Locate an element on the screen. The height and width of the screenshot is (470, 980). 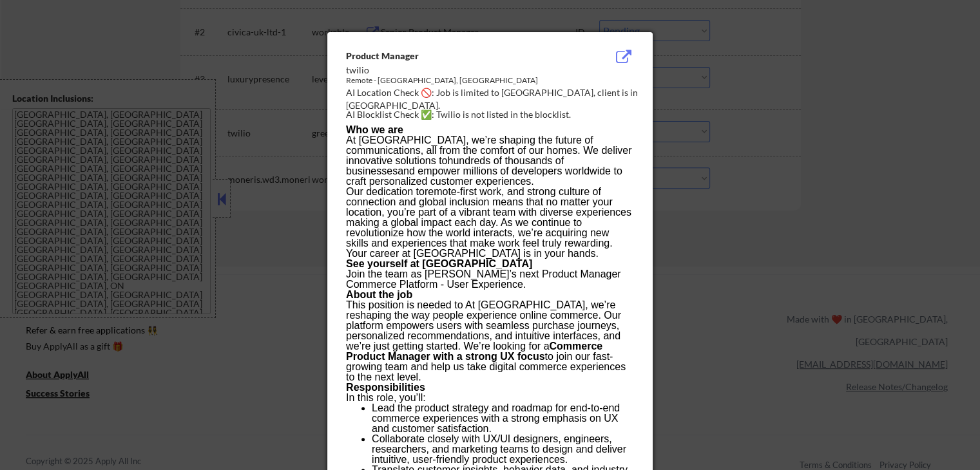
li: Lead the product strategy and roadmap for end-to-end commerce experiences with a strong emphasis ... is located at coordinates (502, 418).